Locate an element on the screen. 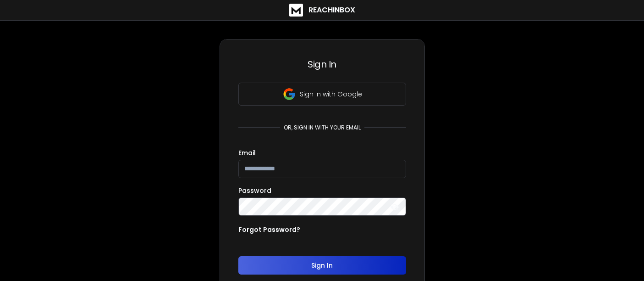  a: ReachInbox is located at coordinates (322, 10).